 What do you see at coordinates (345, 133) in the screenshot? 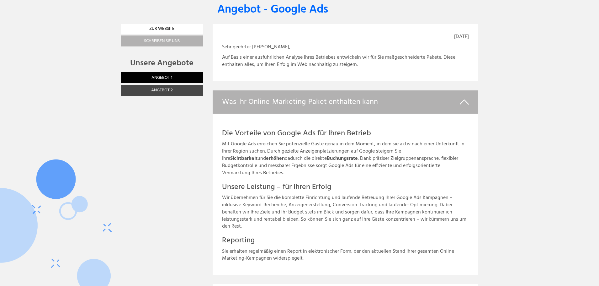
I see `h3: Die Vorteile von Google Ads für Ihren Betrieb` at bounding box center [345, 133].